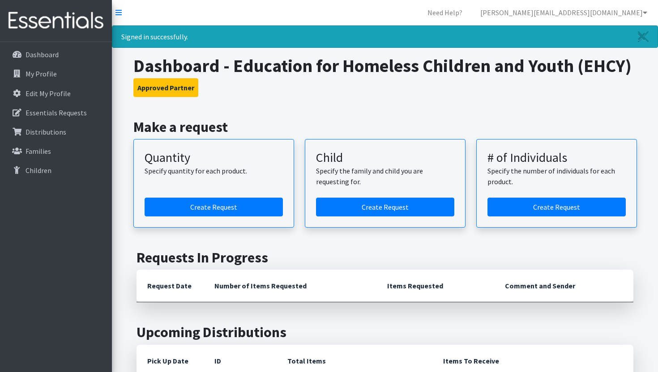 The image size is (658, 372). I want to click on div: Signed in successfully., so click(385, 37).